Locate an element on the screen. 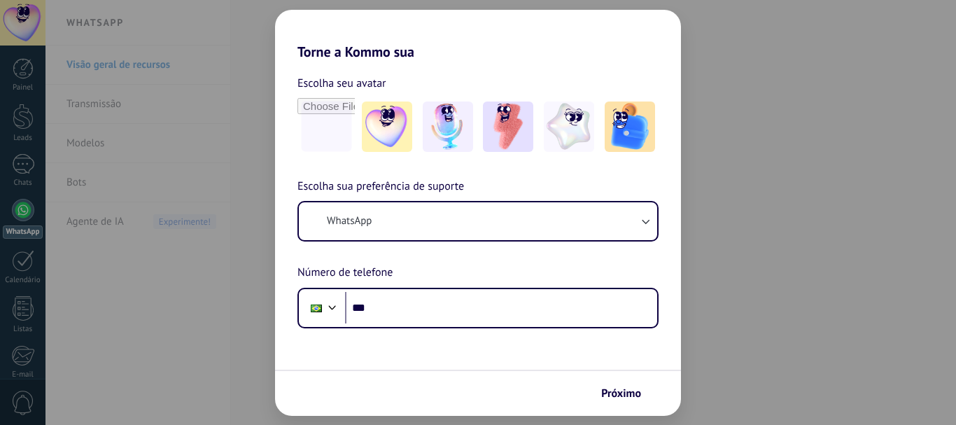 Image resolution: width=956 pixels, height=425 pixels. img: -3.jpeg is located at coordinates (508, 127).